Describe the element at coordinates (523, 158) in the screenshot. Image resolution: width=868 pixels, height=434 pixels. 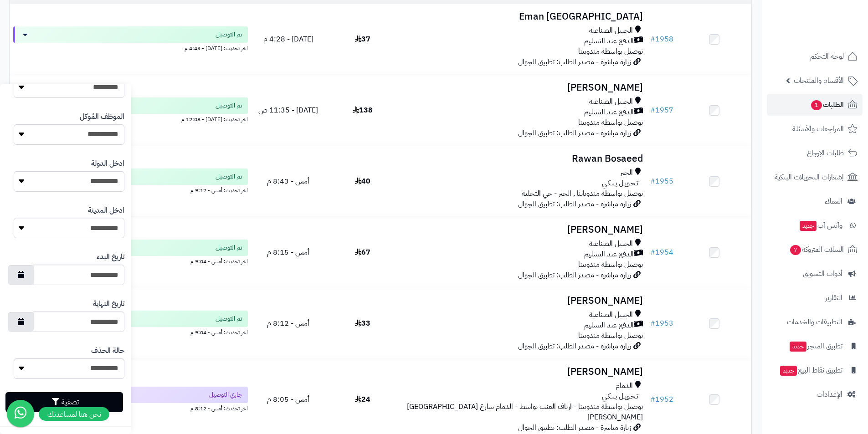
I see `h3: Rawan Bosaeed` at that location.